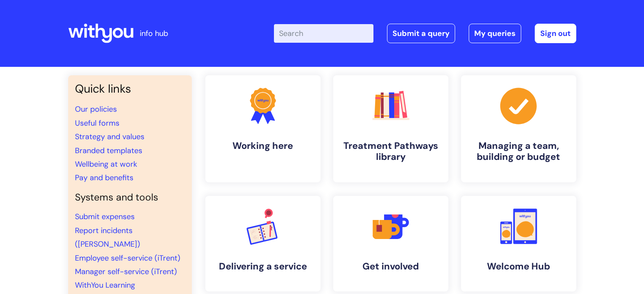  Describe the element at coordinates (108, 151) in the screenshot. I see `a: Branded templates` at that location.